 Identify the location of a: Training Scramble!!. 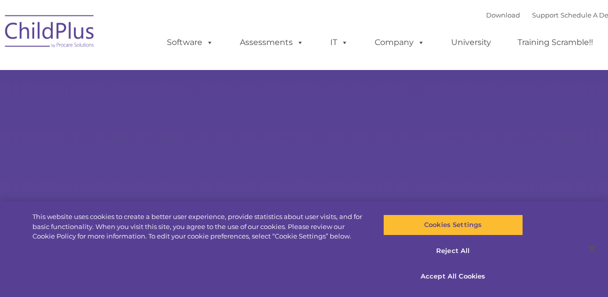
(555, 42).